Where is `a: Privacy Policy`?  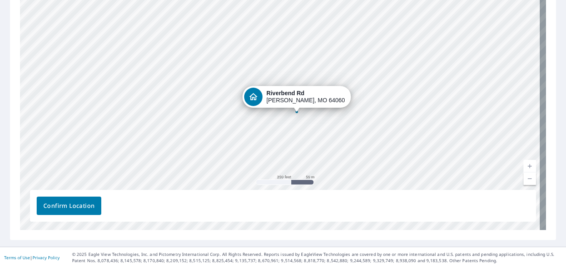
a: Privacy Policy is located at coordinates (46, 257).